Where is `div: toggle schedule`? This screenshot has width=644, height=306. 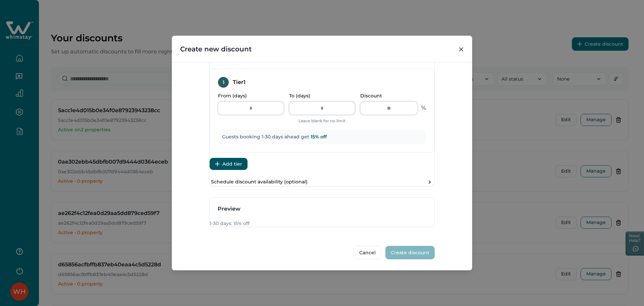 div: toggle schedule is located at coordinates (430, 182).